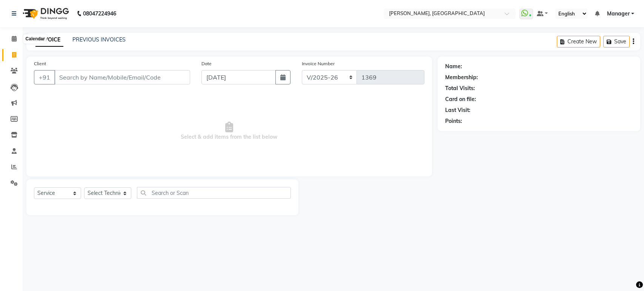 Image resolution: width=644 pixels, height=291 pixels. What do you see at coordinates (618, 13) in the screenshot?
I see `span: Manager` at bounding box center [618, 13].